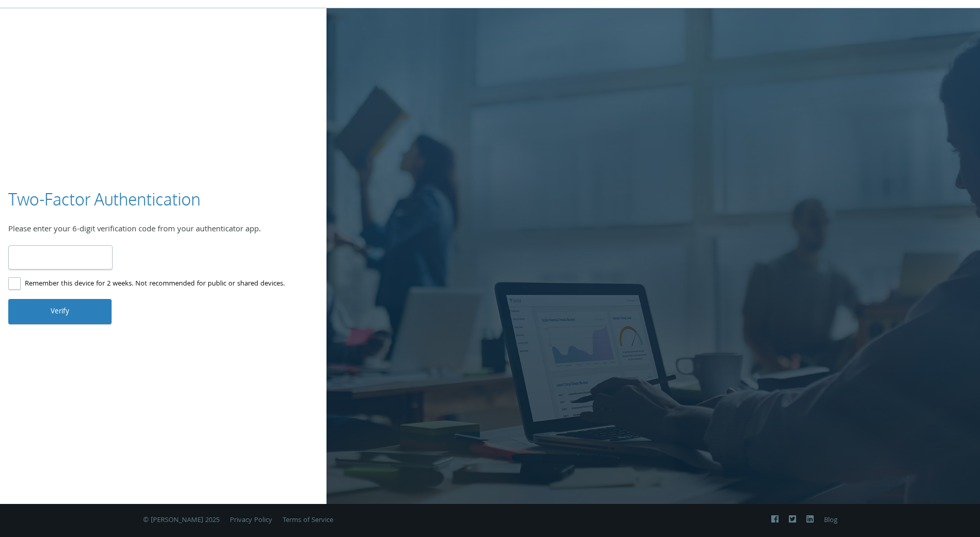 The image size is (980, 537). I want to click on div: Please enter your 6-digit verification code from your authenticator app., so click(163, 231).